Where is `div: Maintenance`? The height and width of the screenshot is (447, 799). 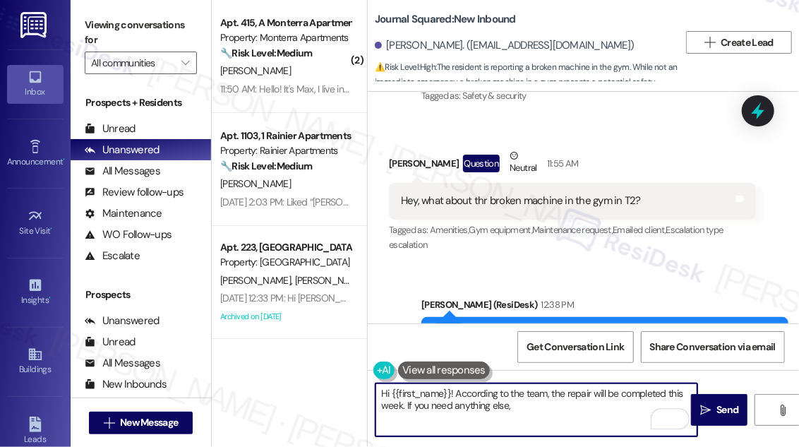
div: Maintenance is located at coordinates (124, 213).